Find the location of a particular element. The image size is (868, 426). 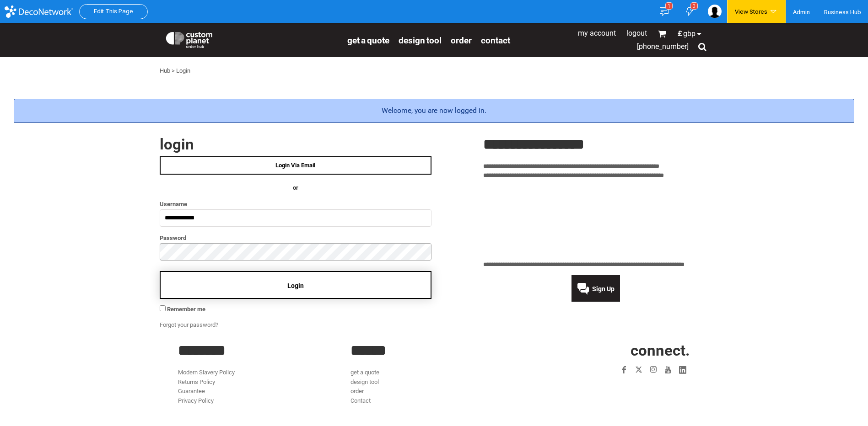

span: GBP is located at coordinates (689, 34).